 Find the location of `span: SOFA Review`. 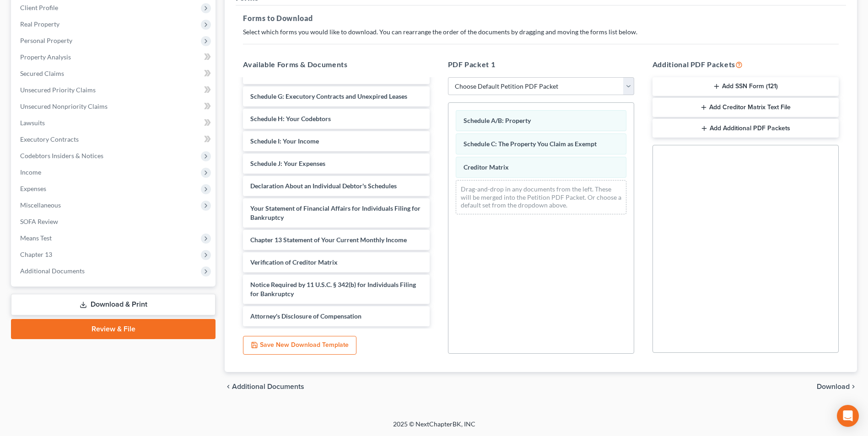

span: SOFA Review is located at coordinates (39, 221).